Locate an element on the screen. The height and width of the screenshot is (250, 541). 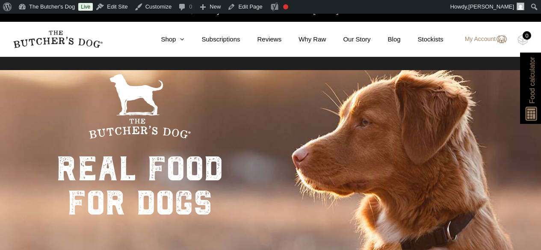
a: Live is located at coordinates (85, 7).